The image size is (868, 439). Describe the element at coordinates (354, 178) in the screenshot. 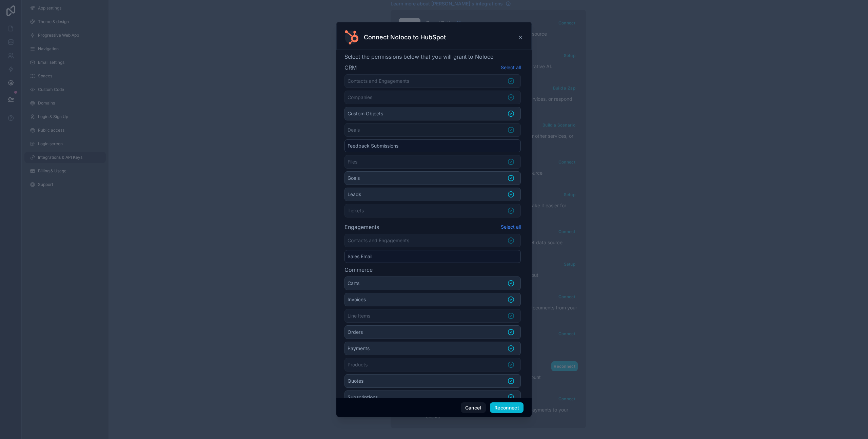

I see `span: Goals` at that location.